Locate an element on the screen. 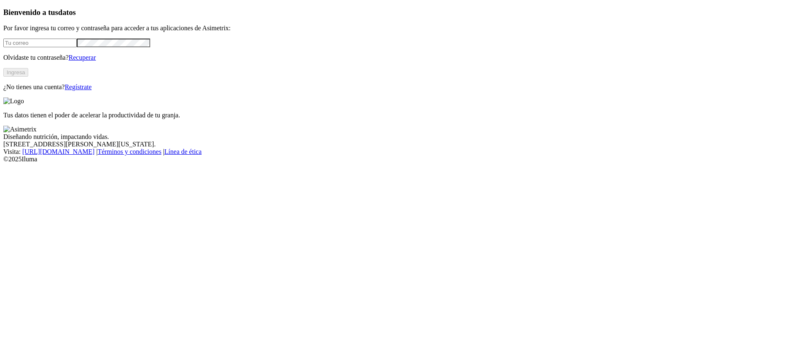 This screenshot has width=791, height=360. button: Ingresa is located at coordinates (16, 72).